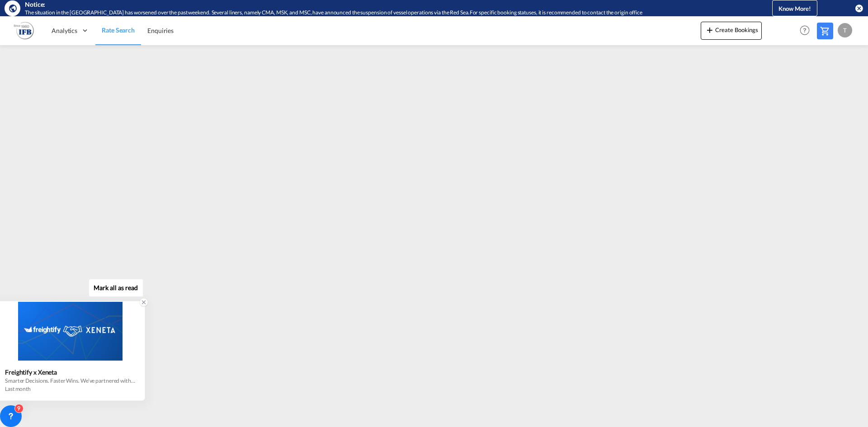 The width and height of the screenshot is (868, 427). Describe the element at coordinates (379, 13) in the screenshot. I see `div: The situation in the Red Sea has worsened over the past weekend. Several liners, namely CMA, MSK,...` at that location.